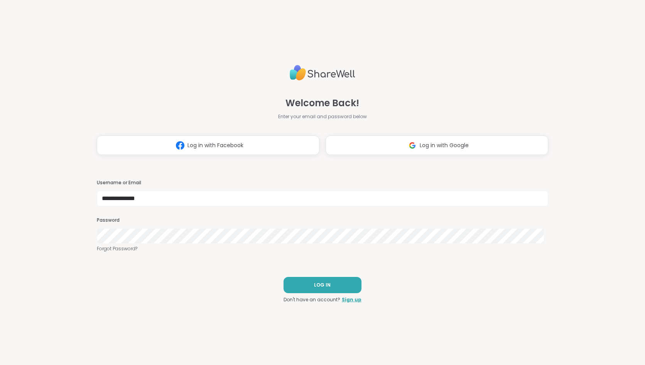 The height and width of the screenshot is (365, 645). What do you see at coordinates (352, 299) in the screenshot?
I see `a: Sign up` at bounding box center [352, 299].